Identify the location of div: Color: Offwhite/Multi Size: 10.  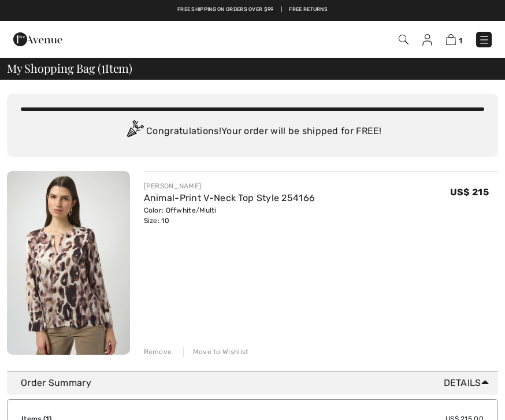
(230, 215).